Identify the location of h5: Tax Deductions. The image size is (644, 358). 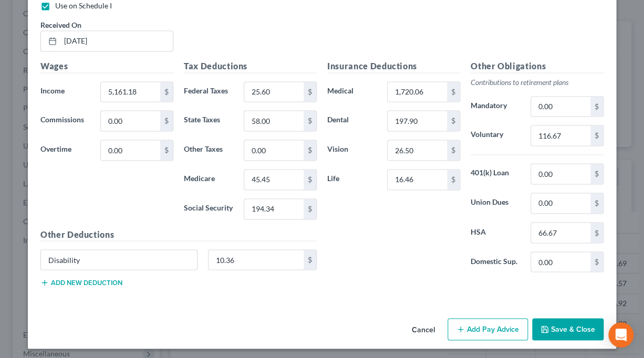
(250, 66).